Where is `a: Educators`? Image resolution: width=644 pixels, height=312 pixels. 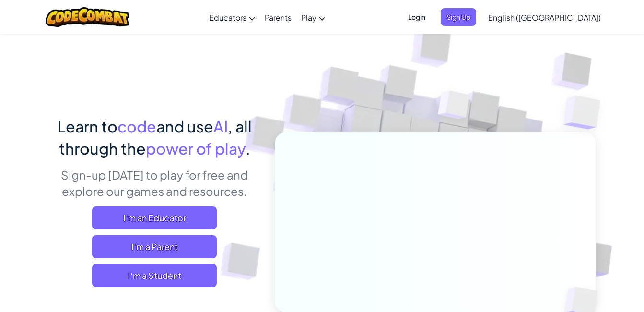 a: Educators is located at coordinates (232, 17).